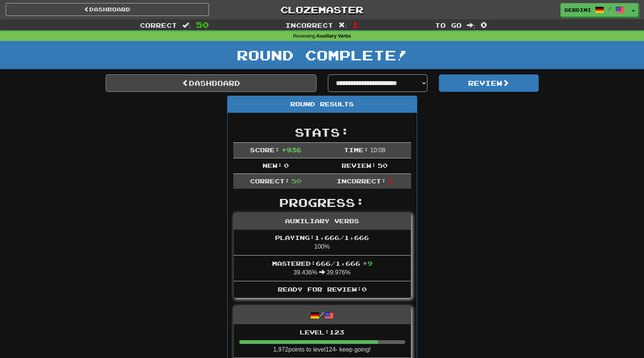 This screenshot has width=644, height=358. Describe the element at coordinates (356, 149) in the screenshot. I see `span: Time:` at that location.